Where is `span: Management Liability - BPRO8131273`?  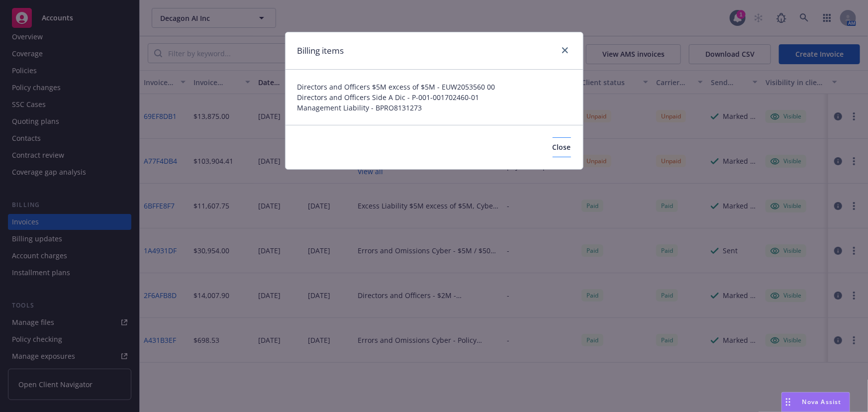 span: Management Liability - BPRO8131273 is located at coordinates (435, 107).